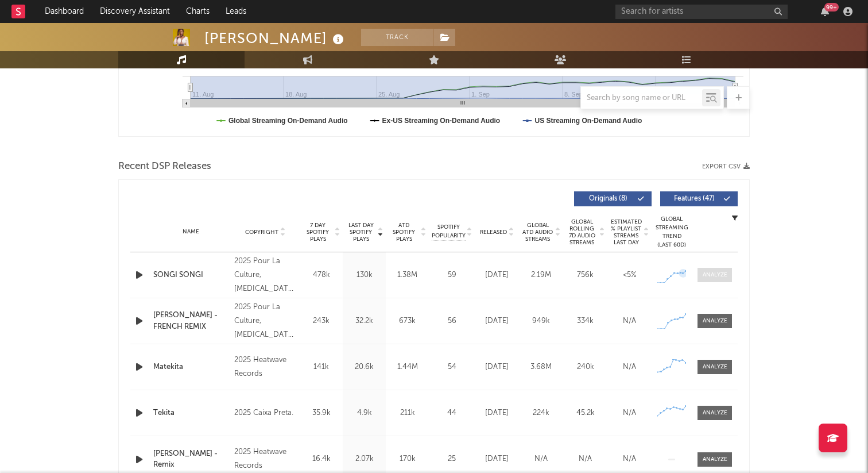 This screenshot has width=868, height=473. What do you see at coordinates (725, 167) in the screenshot?
I see `button: Export CSV` at bounding box center [725, 167].